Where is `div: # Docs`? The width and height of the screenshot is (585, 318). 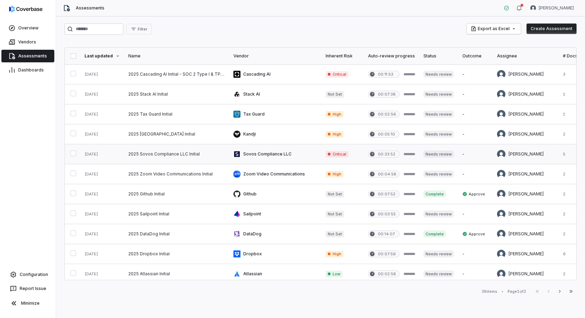
div: # Docs is located at coordinates (570, 56).